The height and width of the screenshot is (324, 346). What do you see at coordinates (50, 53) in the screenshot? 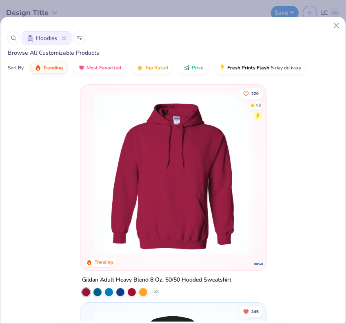
I see `span: Browse All Customizable Products` at bounding box center [50, 53].